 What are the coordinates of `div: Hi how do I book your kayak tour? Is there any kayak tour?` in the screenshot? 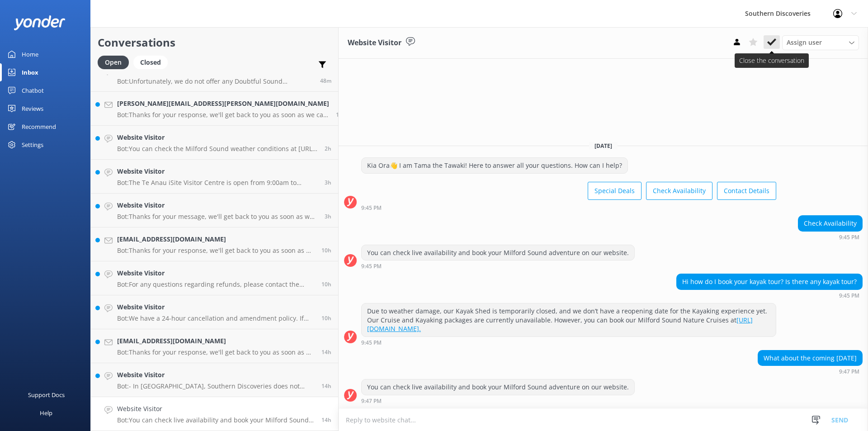 It's located at (769, 282).